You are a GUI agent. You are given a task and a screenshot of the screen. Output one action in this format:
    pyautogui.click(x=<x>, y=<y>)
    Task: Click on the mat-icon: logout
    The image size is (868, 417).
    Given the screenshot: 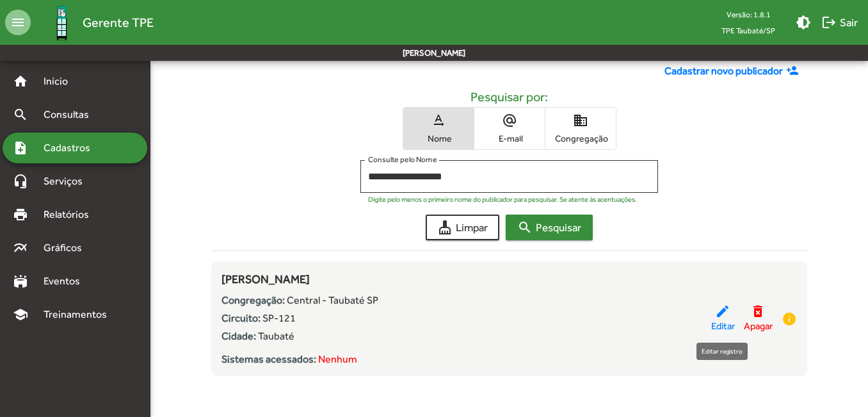 What is the action you would take?
    pyautogui.click(x=829, y=23)
    